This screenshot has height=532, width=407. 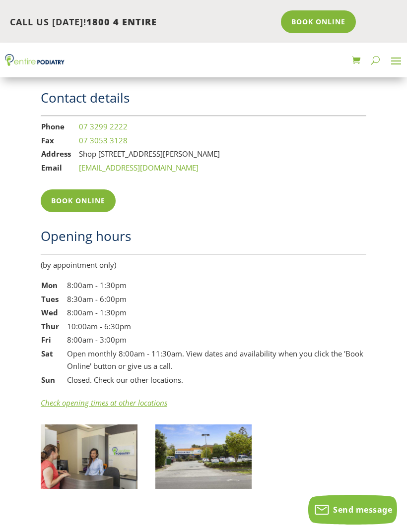 What do you see at coordinates (47, 354) in the screenshot?
I see `strong: Sat` at bounding box center [47, 354].